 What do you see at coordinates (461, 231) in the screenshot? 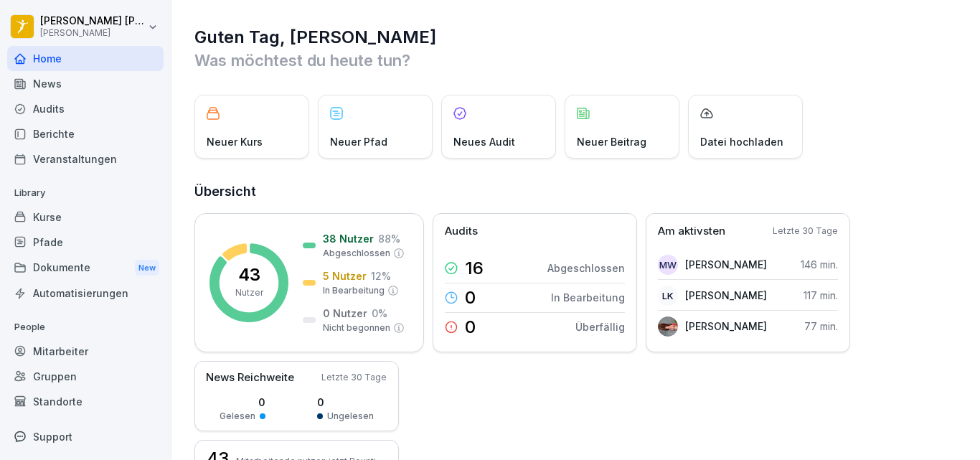
I see `p: Audits` at bounding box center [461, 231].